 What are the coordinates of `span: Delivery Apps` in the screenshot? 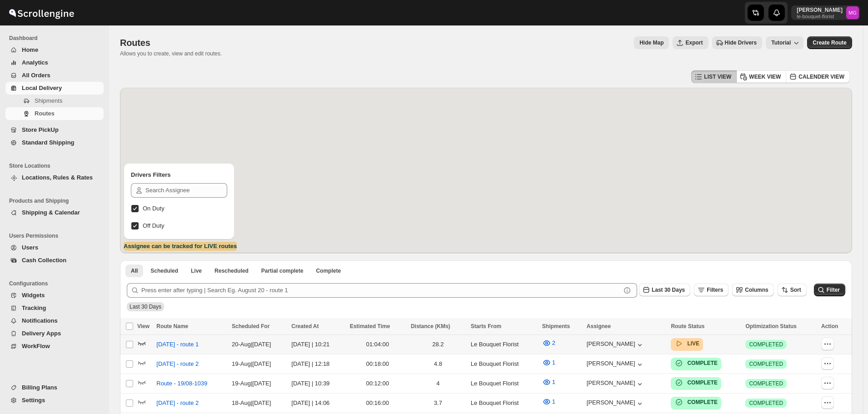 It's located at (41, 333).